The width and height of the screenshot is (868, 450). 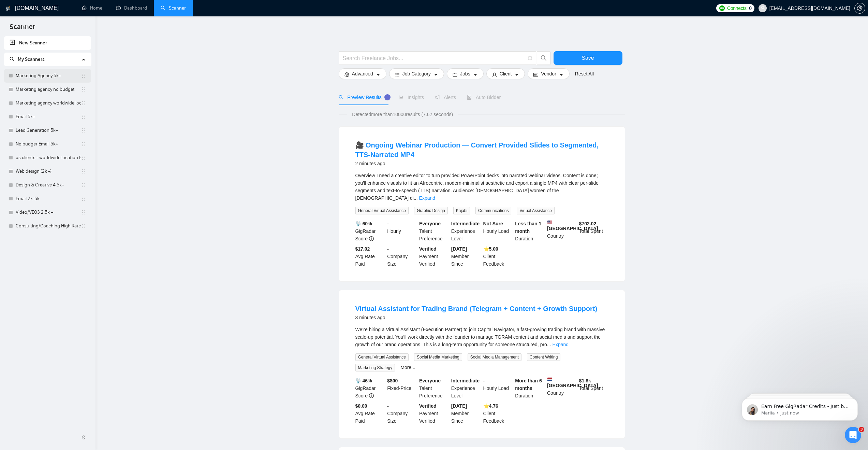 I want to click on div: Total Spent, so click(x=594, y=388).